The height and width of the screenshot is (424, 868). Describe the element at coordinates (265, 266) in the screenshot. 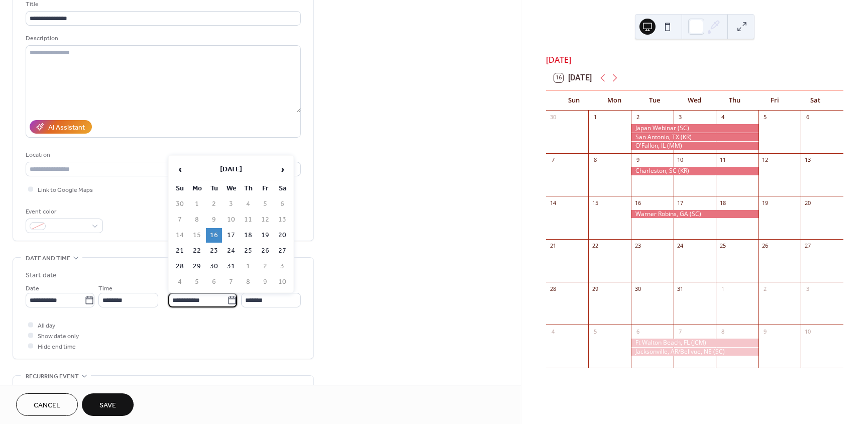

I see `td: 2` at that location.